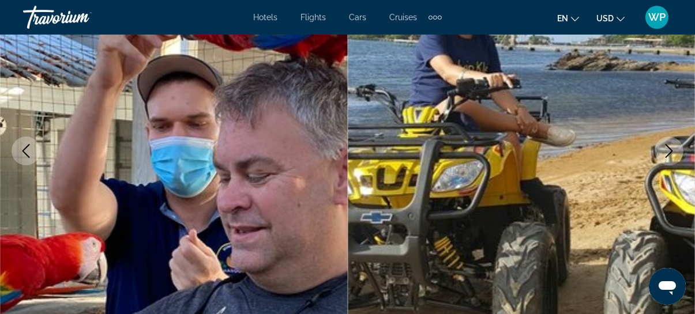  What do you see at coordinates (435, 17) in the screenshot?
I see `button: Extra navigation items` at bounding box center [435, 17].